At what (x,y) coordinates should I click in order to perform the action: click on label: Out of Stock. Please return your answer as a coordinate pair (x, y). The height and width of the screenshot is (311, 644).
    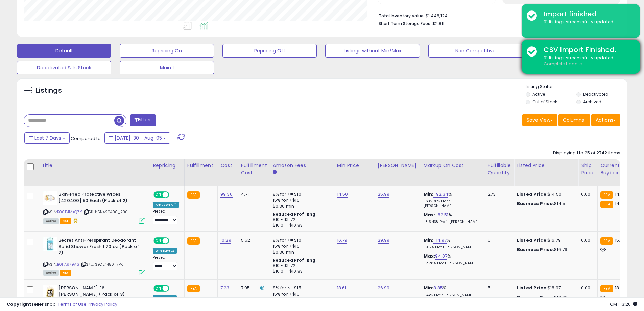
    Looking at the image, I should click on (544, 102).